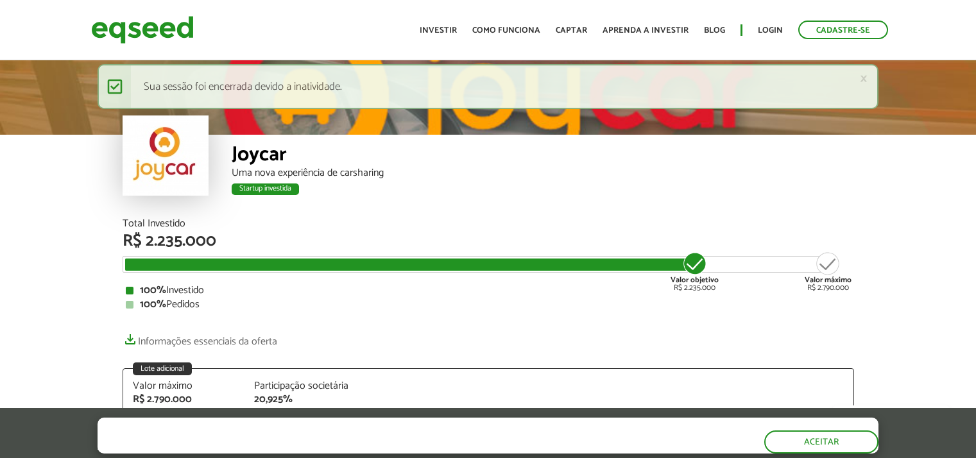 The image size is (976, 458). What do you see at coordinates (488, 305) in the screenshot?
I see `div: Pedidos` at bounding box center [488, 305].